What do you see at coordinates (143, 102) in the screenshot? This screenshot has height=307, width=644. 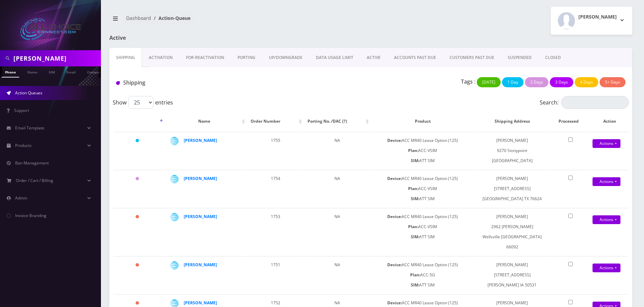 I see `label: Show entries` at bounding box center [143, 102].